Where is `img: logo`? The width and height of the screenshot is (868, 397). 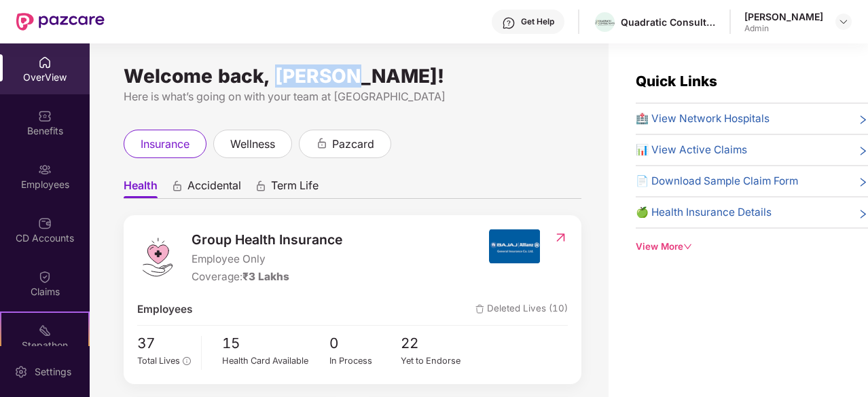
img: logo is located at coordinates (158, 257).